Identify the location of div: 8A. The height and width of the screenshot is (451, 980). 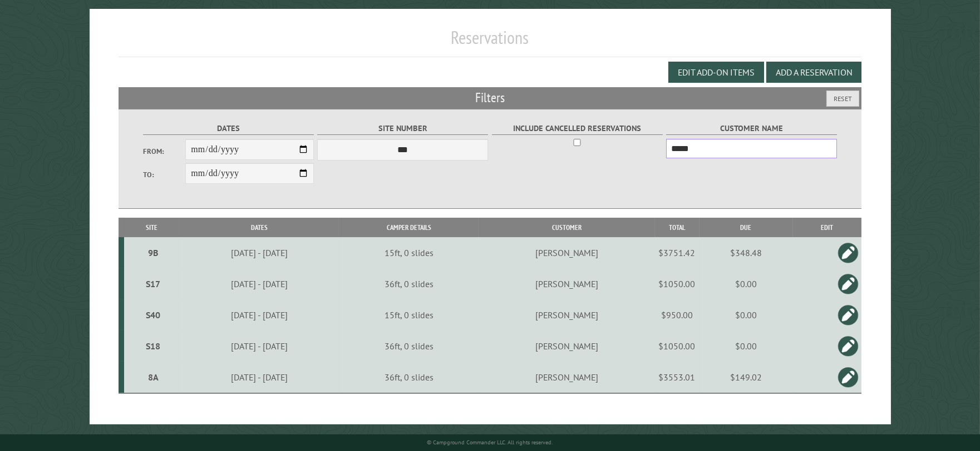
(153, 378).